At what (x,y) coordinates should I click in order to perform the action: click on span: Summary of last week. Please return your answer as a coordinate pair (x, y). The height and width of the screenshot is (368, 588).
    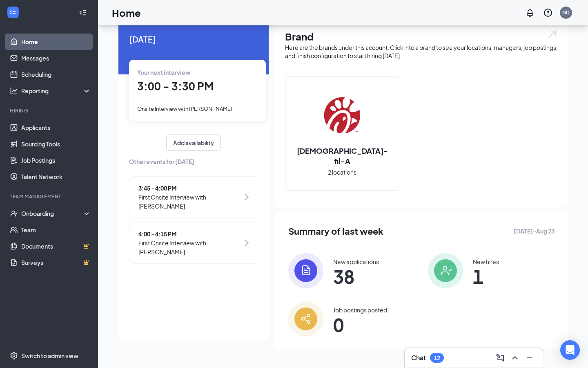
    Looking at the image, I should click on (336, 231).